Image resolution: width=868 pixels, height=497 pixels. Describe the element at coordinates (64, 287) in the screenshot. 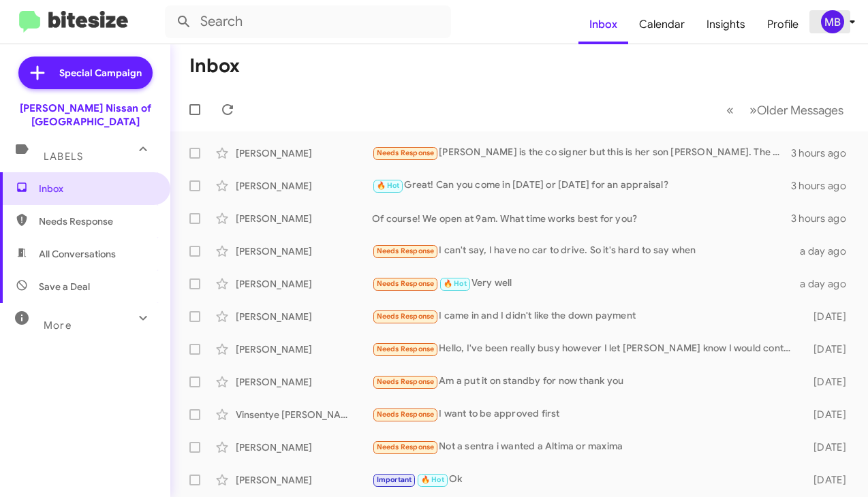

I see `span: Save a Deal` at that location.